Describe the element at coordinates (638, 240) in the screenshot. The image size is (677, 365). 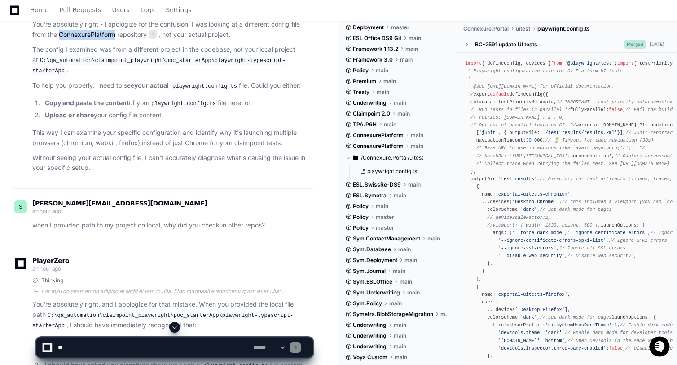
I see `span: // Ignore SPKI errors` at that location.